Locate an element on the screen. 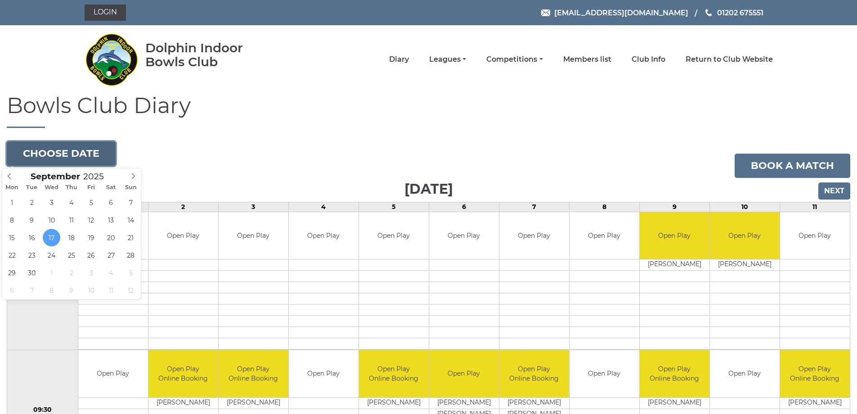 This screenshot has width=857, height=414. a: Club Info is located at coordinates (649, 59).